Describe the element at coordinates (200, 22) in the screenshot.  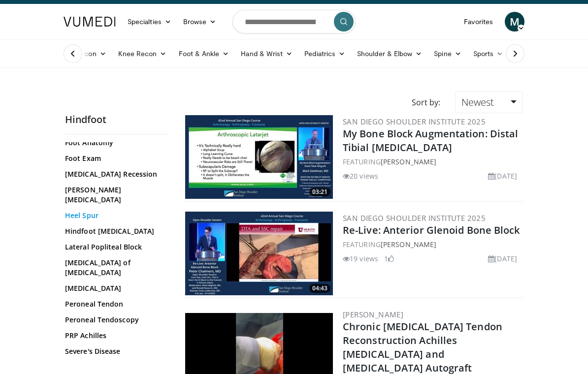
I see `a: Browse` at that location.